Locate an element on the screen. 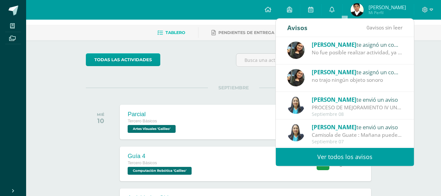 The width and height of the screenshot is (441, 196). div: Septiembre 08 is located at coordinates (357, 114).